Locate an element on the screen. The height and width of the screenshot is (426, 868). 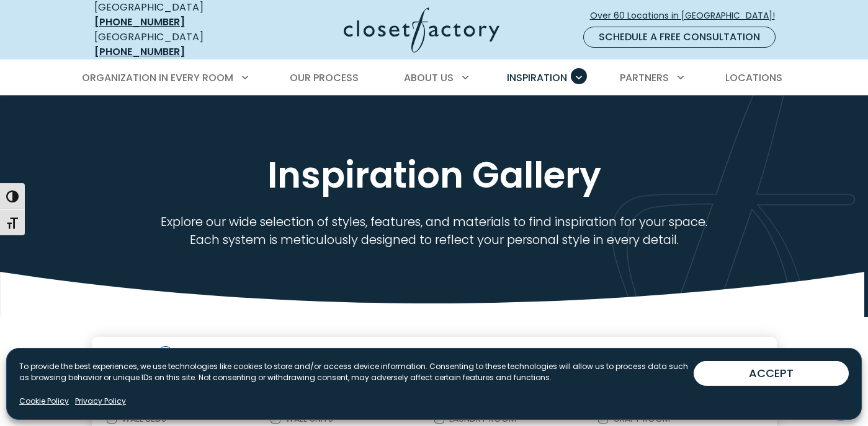
span: About Us is located at coordinates (429, 78).